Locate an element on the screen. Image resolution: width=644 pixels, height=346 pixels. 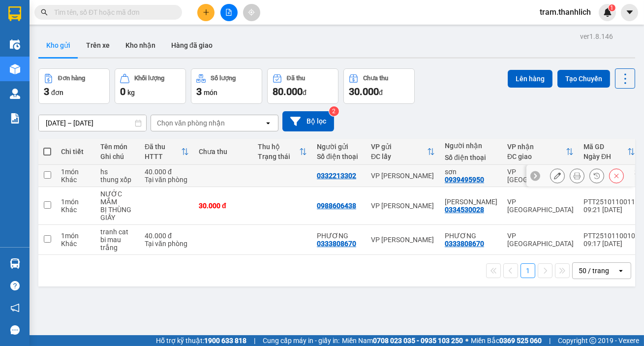
button: Chưa thu30.000đ is located at coordinates (379, 86).